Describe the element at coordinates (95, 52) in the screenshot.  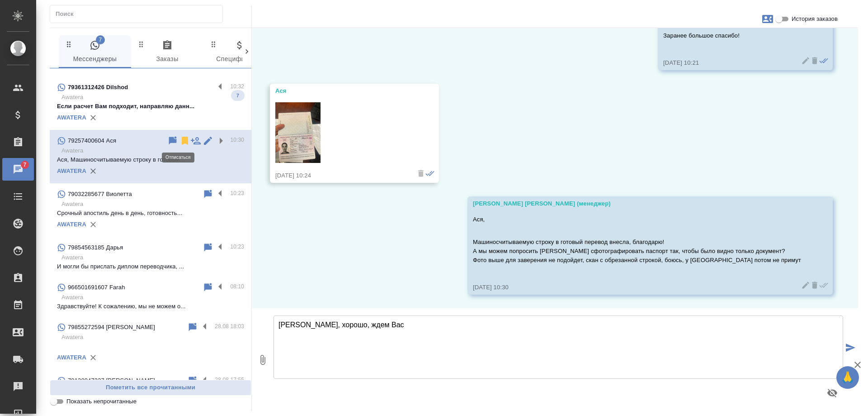
I see `span: Мессенджеры` at that location.